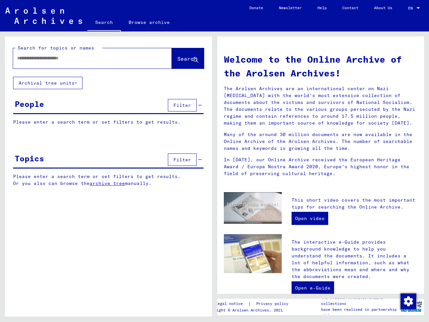 This screenshot has height=322, width=429. Describe the element at coordinates (256, 310) in the screenshot. I see `p: Copyright © Arolsen Archives, 2021` at that location.